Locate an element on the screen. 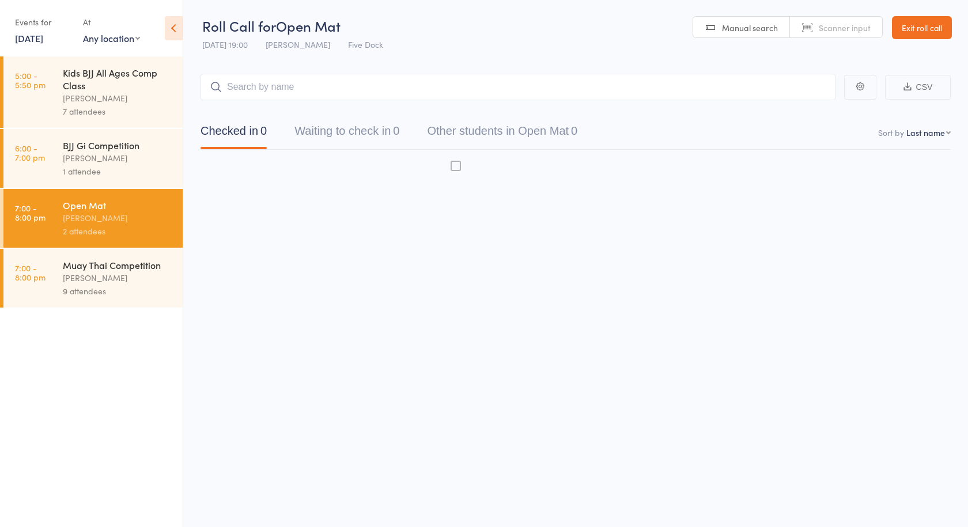 The image size is (968, 527). button: Waiting to check in0 is located at coordinates (347, 134).